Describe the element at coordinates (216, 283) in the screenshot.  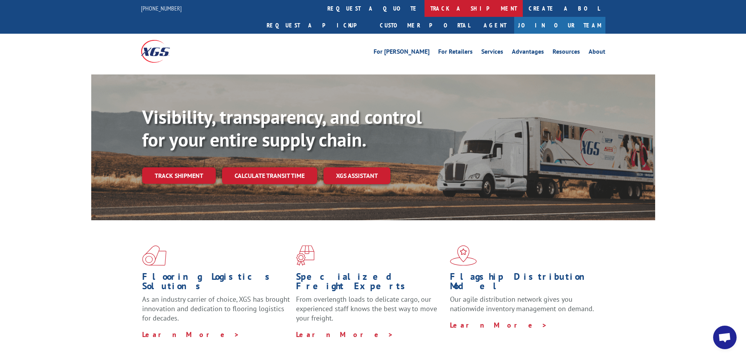
I see `h1: Flooring Logistics Solutions` at that location.